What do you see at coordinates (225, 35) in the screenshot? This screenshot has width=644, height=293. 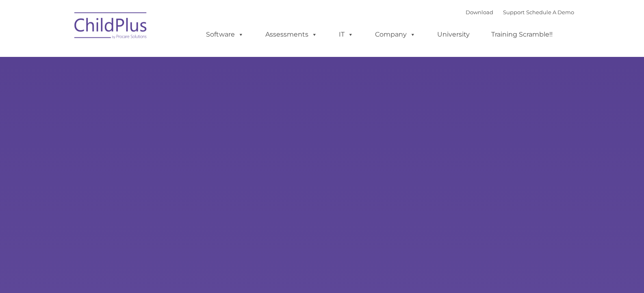 I see `a: Software` at bounding box center [225, 35].